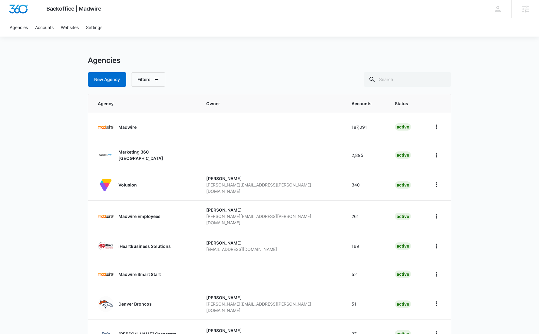  Describe the element at coordinates (104, 61) in the screenshot. I see `h1: Agencies` at that location.